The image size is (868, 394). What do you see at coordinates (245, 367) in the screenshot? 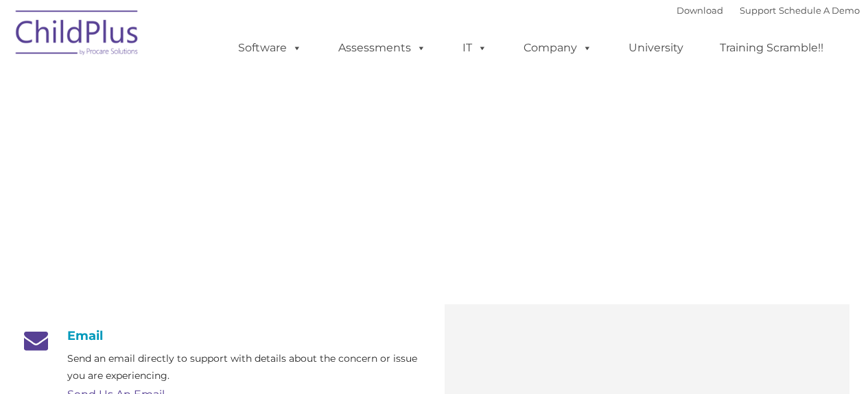
I see `p: Send an email directly to support with details about the concern or issue you are experiencing.` at bounding box center [245, 367].